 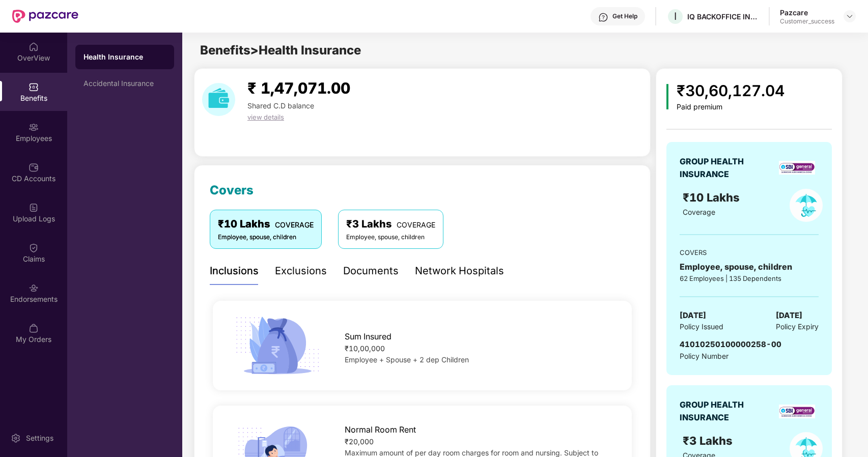 What do you see at coordinates (749, 252) in the screenshot?
I see `div: COVERS` at bounding box center [749, 252].